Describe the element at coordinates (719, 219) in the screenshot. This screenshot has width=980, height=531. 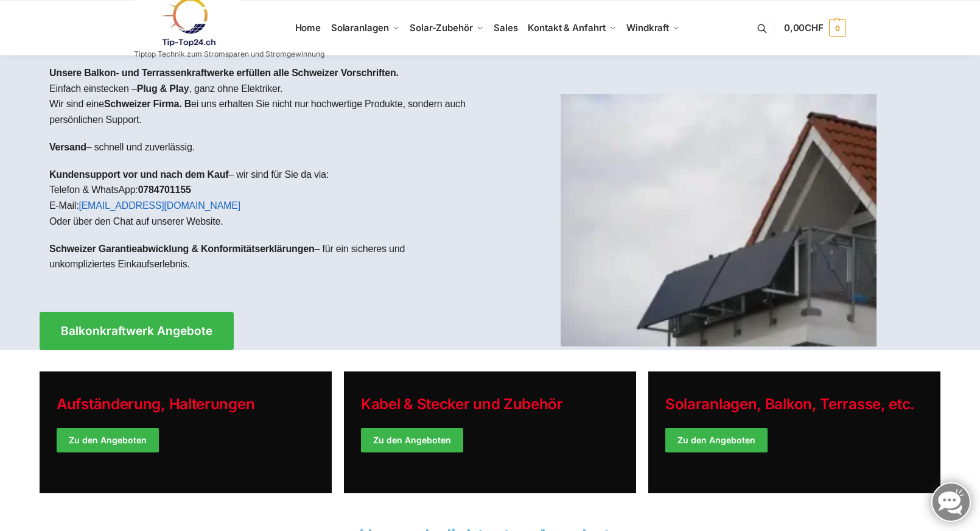
I see `img: Home 1` at that location.